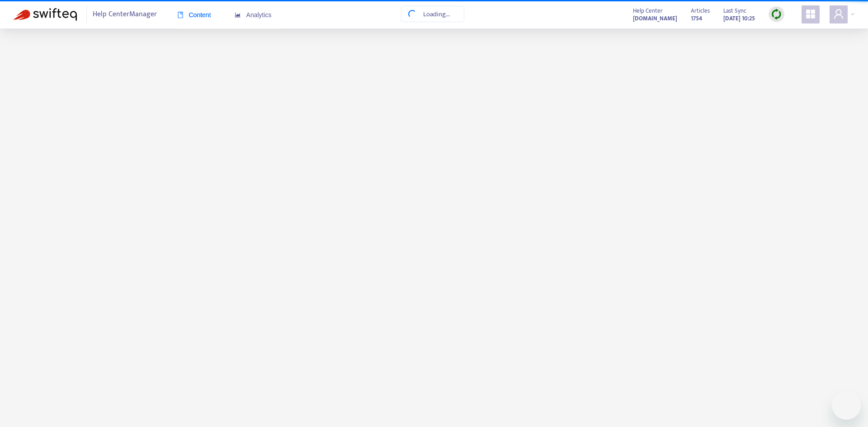 This screenshot has height=427, width=868. Describe the element at coordinates (45, 15) in the screenshot. I see `img: Swifteq` at that location.